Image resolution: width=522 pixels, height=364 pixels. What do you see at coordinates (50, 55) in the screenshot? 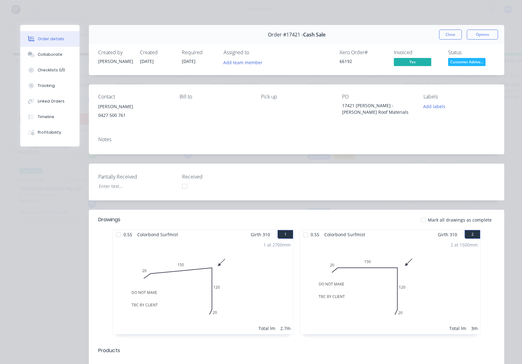
I see `div: Collaborate` at bounding box center [50, 55].